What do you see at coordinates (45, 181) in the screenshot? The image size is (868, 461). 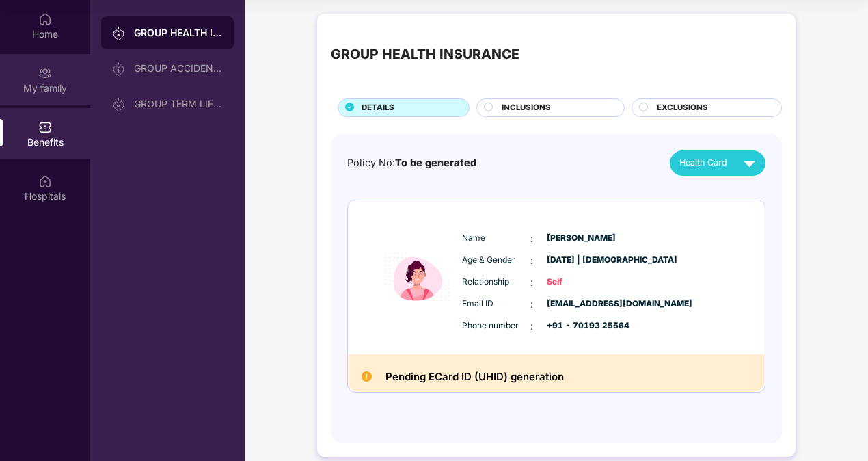 I see `img: svg+xml;base64,PHN2ZyBpZD0iSG9zcGl0YWxzIiB4bWxucz0iaHR0cDovL3d3dy53My5vcmcvMjAwMC9zdmciIHdpZHRoPS...` at bounding box center [45, 181].